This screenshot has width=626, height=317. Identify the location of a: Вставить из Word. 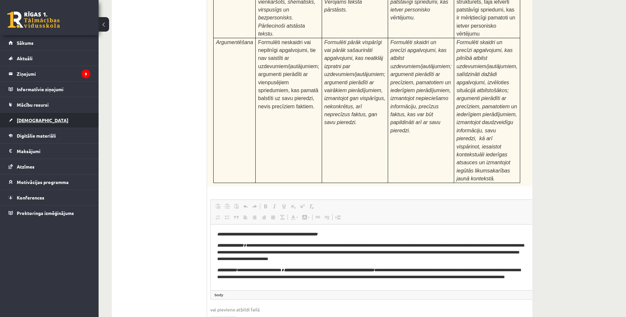
(236, 206).